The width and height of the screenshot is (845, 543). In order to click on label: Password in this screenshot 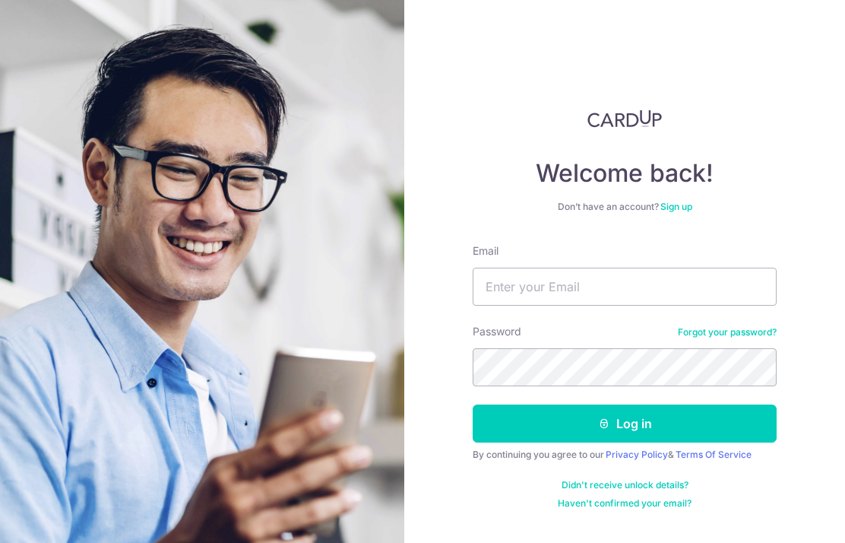, I will do `click(497, 331)`.